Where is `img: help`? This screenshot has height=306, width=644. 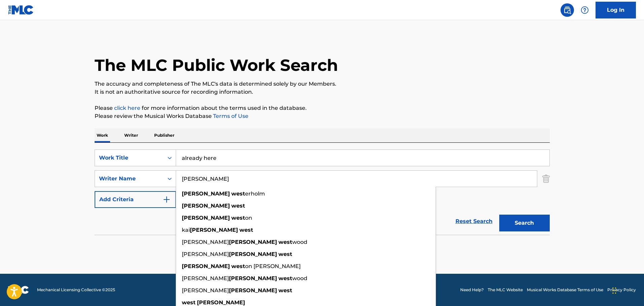 img: help is located at coordinates (585, 10).